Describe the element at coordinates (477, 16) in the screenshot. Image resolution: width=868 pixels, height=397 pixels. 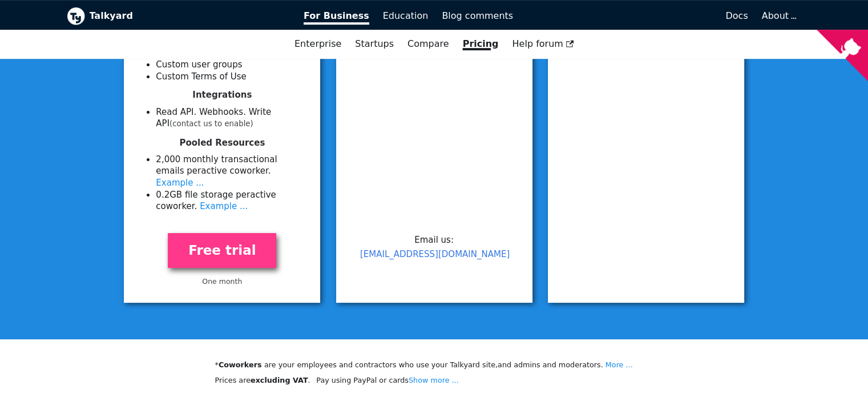
I see `a: Blog comments` at that location.